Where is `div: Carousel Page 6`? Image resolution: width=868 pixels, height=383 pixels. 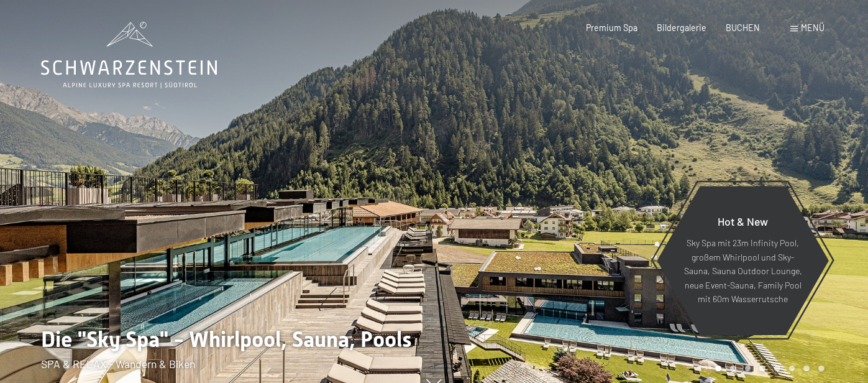
div: Carousel Page 6 is located at coordinates (792, 369).